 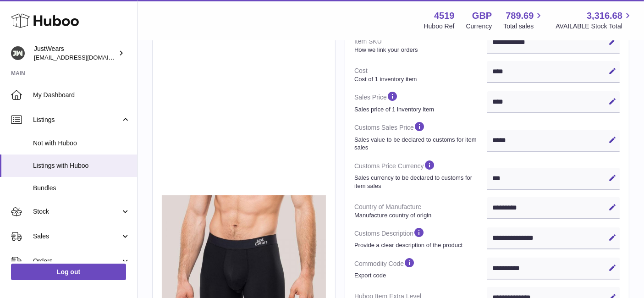 I want to click on span: 789.69, so click(x=519, y=16).